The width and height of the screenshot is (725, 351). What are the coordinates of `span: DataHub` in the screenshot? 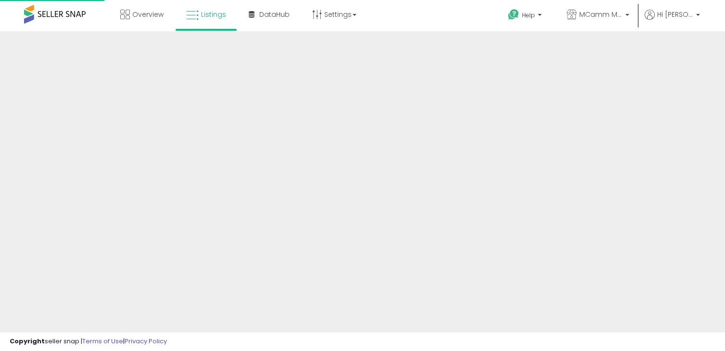 It's located at (274, 14).